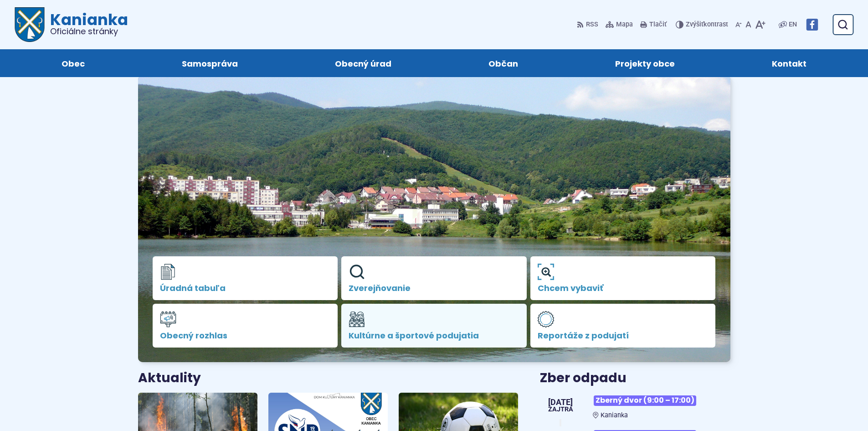  What do you see at coordinates (812, 24) in the screenshot?
I see `img: Prejsť na Facebook stránku` at bounding box center [812, 24].